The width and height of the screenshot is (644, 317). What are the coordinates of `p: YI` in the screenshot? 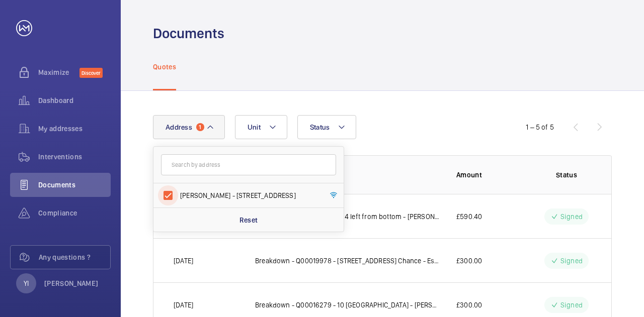 It's located at (26, 283).